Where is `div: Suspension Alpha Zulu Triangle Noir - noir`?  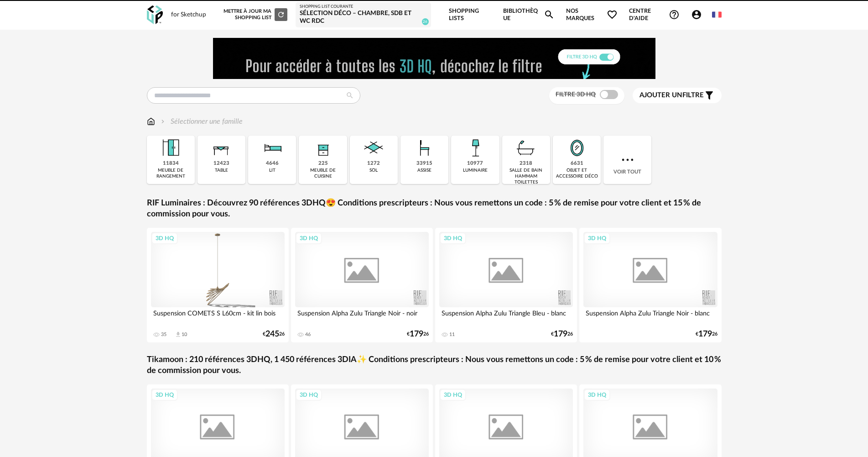
div: Suspension Alpha Zulu Triangle Noir - noir is located at coordinates (362, 316).